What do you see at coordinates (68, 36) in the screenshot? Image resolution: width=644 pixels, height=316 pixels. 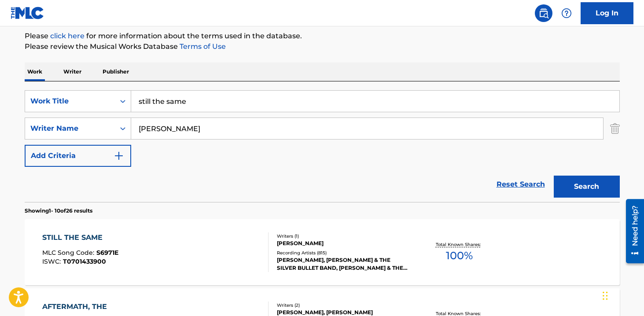 I see `a: click here` at bounding box center [68, 36].